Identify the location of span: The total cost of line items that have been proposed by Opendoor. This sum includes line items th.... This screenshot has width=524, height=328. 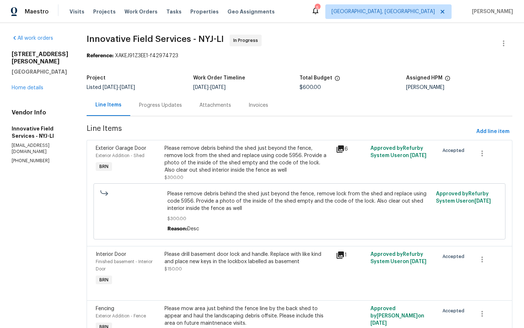
(337, 80).